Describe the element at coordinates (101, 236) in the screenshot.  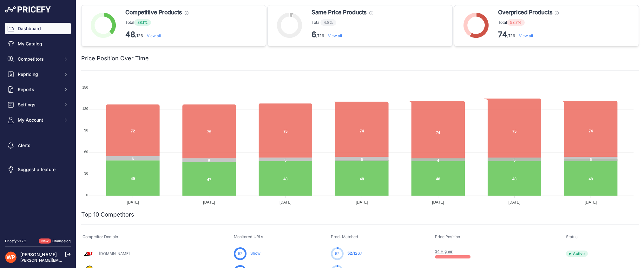
I see `span: Competitor Domain` at that location.